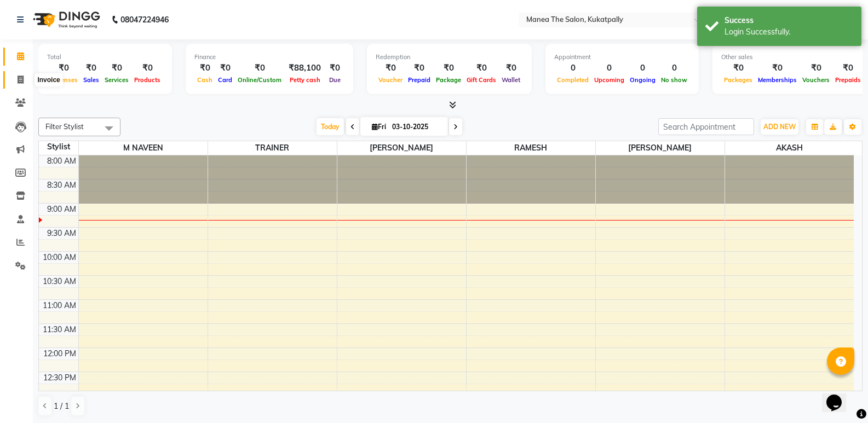  Describe the element at coordinates (706, 127) in the screenshot. I see `input: Search Appointment` at that location.